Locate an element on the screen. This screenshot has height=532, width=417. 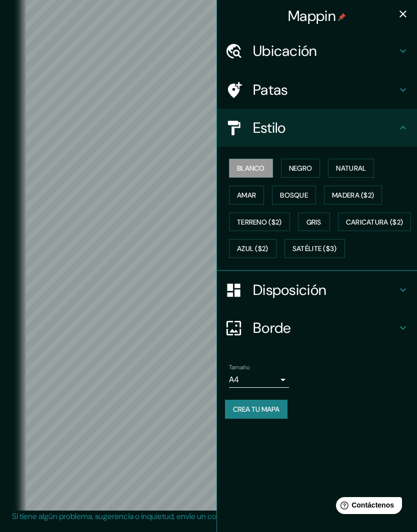
font: Terreno ($2) is located at coordinates (259, 222).